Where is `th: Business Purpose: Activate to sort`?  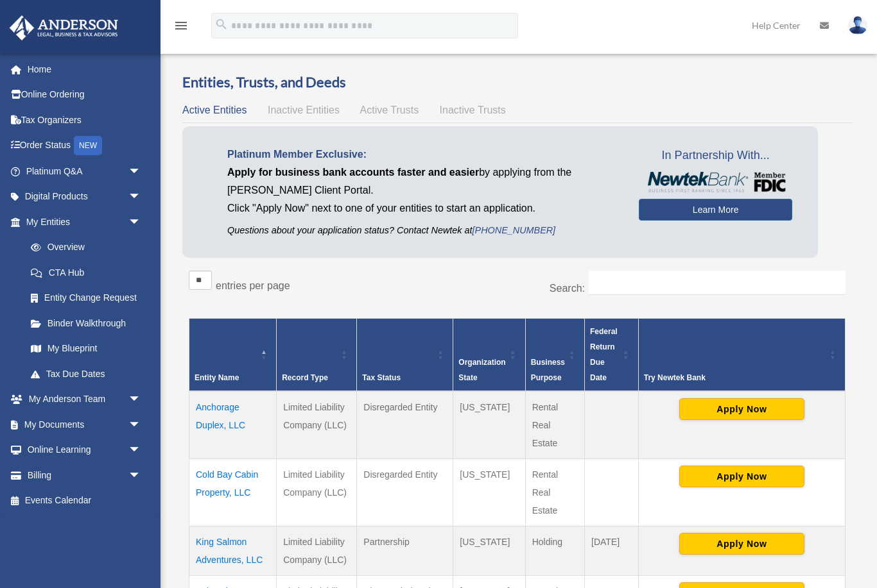
th: Business Purpose: Activate to sort is located at coordinates (555, 355).